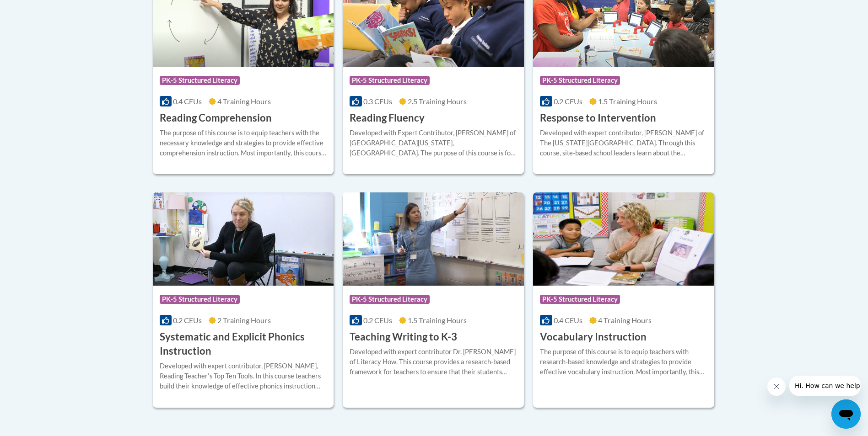 This screenshot has width=868, height=436. What do you see at coordinates (598, 118) in the screenshot?
I see `h3: Response to Intervention` at bounding box center [598, 118].